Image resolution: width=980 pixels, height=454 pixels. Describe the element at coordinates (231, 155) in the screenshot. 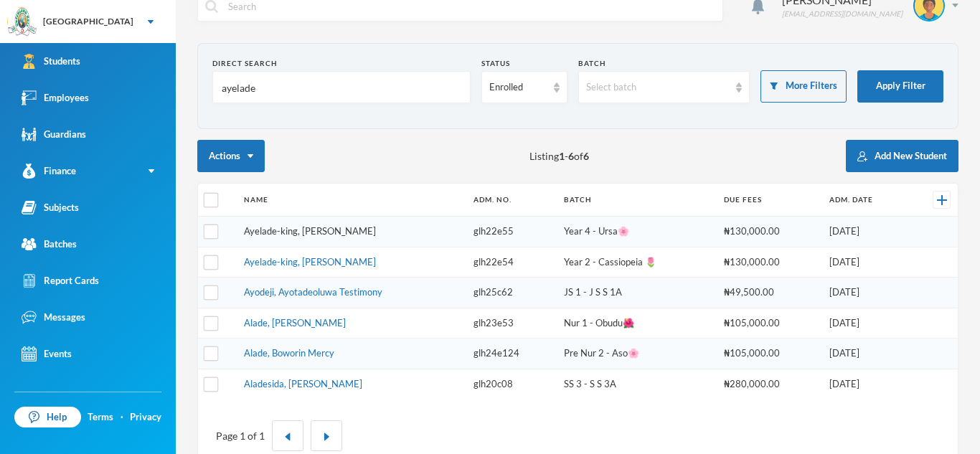

I see `button: Actions` at that location.